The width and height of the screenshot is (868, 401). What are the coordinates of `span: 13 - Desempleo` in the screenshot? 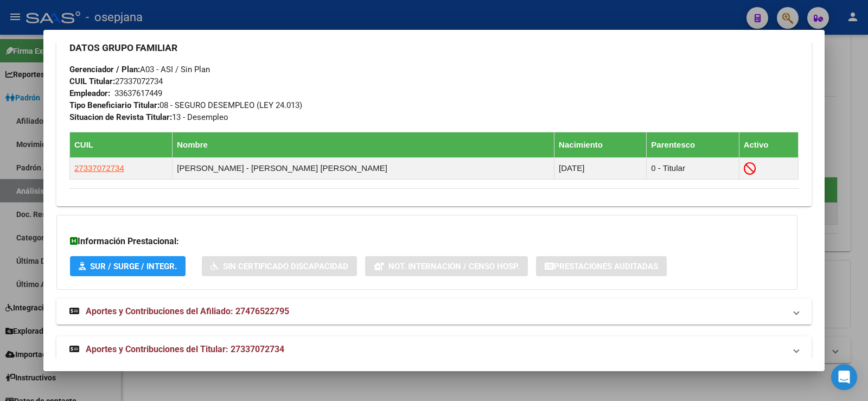 It's located at (149, 117).